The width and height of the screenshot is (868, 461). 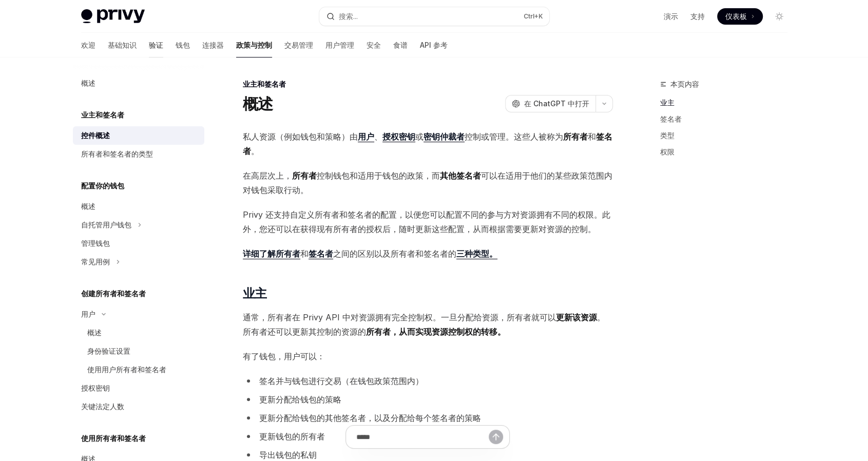 I want to click on button: 切换常见用例部分, so click(x=139, y=262).